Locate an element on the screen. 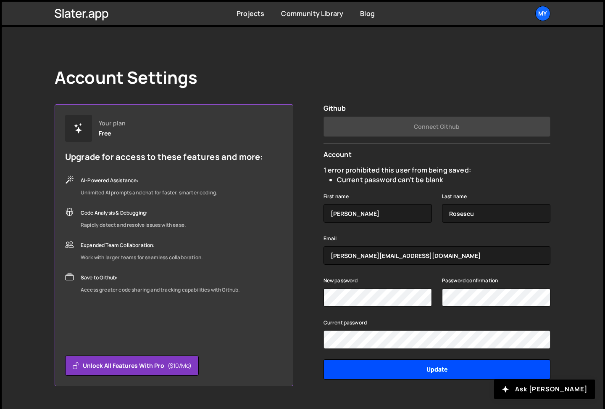 The height and width of the screenshot is (409, 605). button: Unlock all features with Pro($10/mo) is located at coordinates (132, 365).